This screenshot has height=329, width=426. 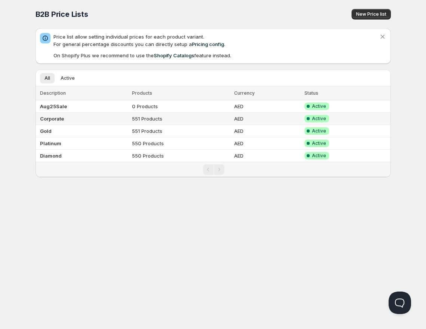 What do you see at coordinates (208, 44) in the screenshot?
I see `a: Pricing config` at bounding box center [208, 44].